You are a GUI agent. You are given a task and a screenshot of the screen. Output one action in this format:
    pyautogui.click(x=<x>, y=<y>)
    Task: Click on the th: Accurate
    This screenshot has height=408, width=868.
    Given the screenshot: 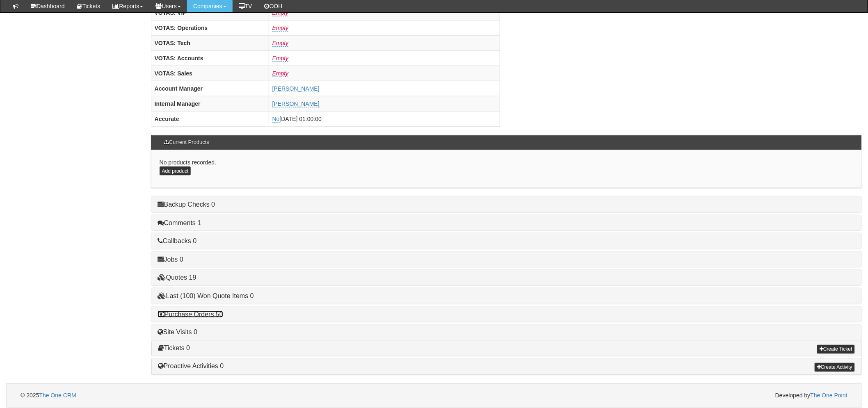 What is the action you would take?
    pyautogui.click(x=209, y=119)
    